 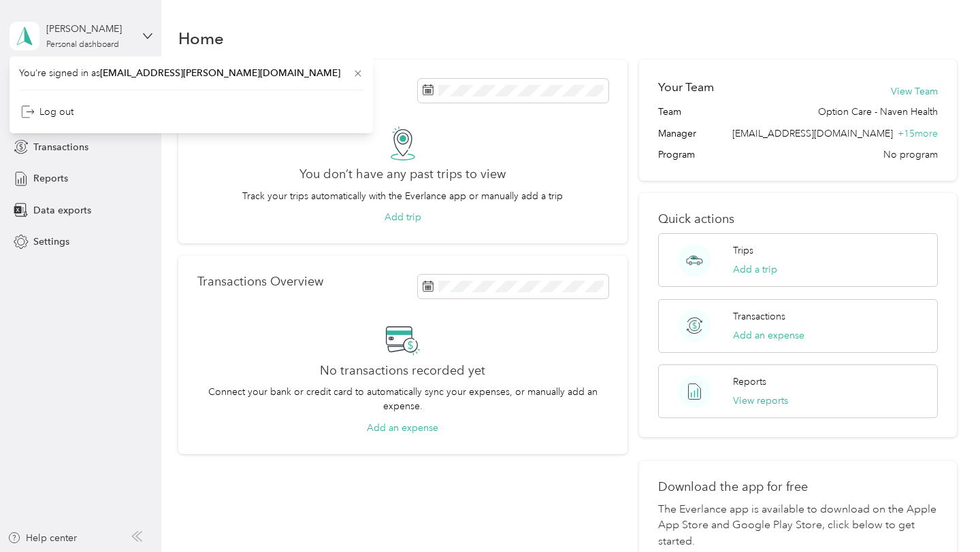 What do you see at coordinates (877, 111) in the screenshot?
I see `span: Option Care - Naven Health` at bounding box center [877, 111].